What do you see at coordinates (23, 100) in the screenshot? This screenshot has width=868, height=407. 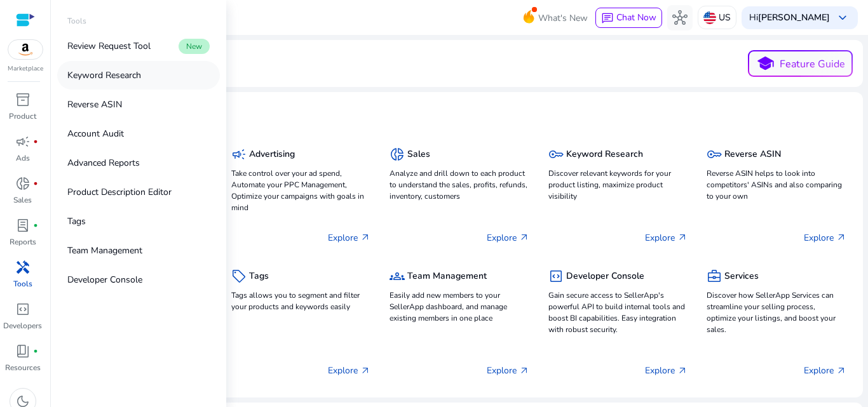 I see `span: inventory_2` at bounding box center [23, 100].